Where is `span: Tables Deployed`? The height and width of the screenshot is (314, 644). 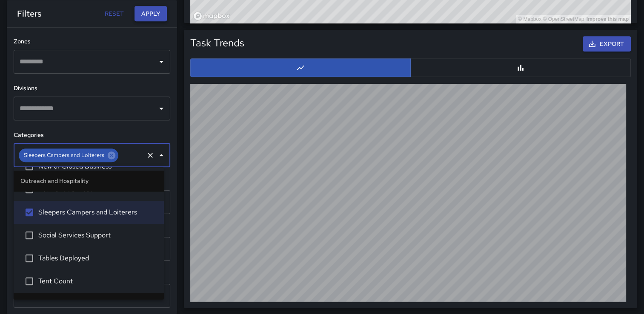 span: Tables Deployed is located at coordinates (97, 258).